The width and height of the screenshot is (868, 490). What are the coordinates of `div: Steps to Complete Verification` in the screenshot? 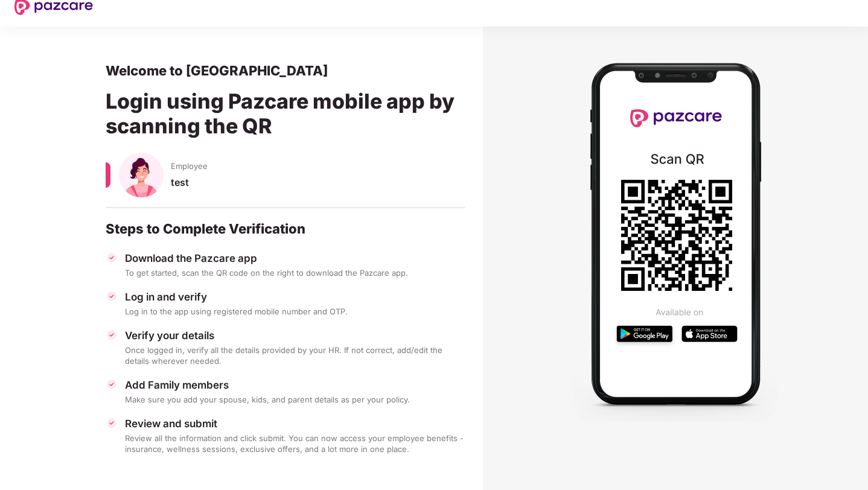 It's located at (285, 229).